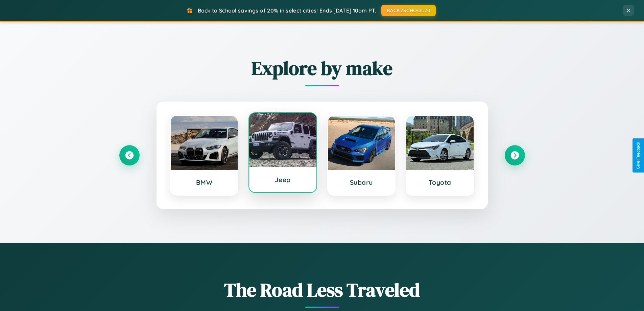 The width and height of the screenshot is (644, 311). I want to click on h1: The Road Less Traveled, so click(322, 290).